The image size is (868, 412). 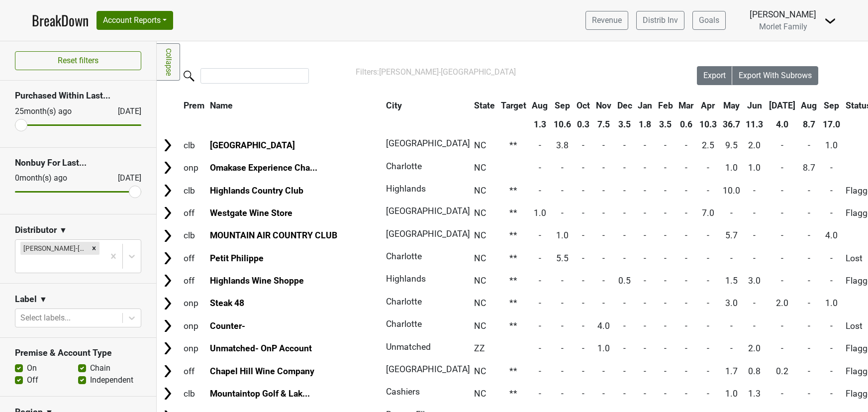 What do you see at coordinates (32, 368) in the screenshot?
I see `label: On` at bounding box center [32, 368].